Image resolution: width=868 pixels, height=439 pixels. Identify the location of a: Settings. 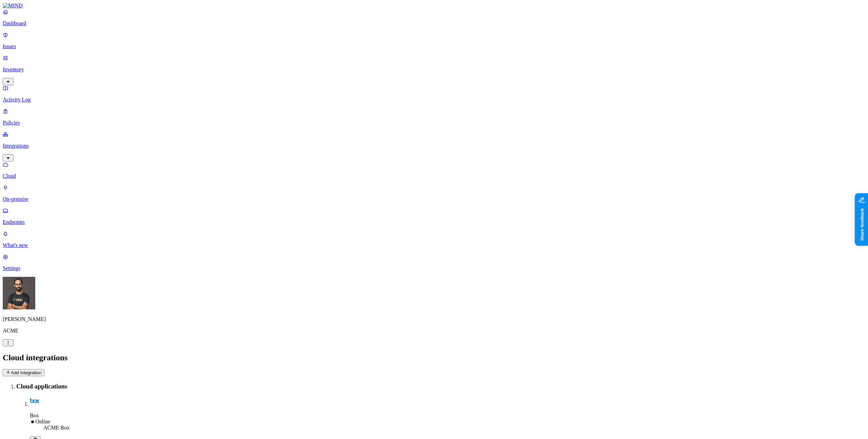
(434, 263).